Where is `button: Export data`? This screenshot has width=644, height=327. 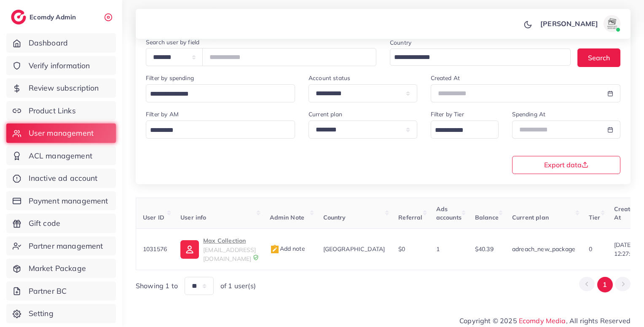 button: Export data is located at coordinates (567, 165).